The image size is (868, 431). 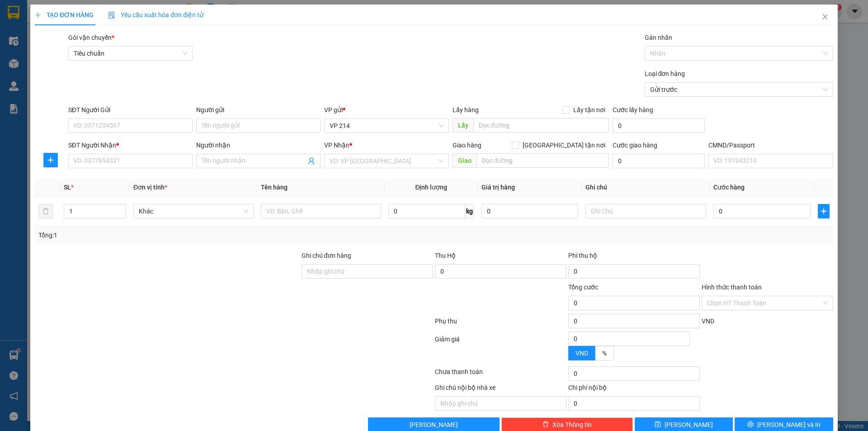 I want to click on div: Chưa thanh toán, so click(x=500, y=374).